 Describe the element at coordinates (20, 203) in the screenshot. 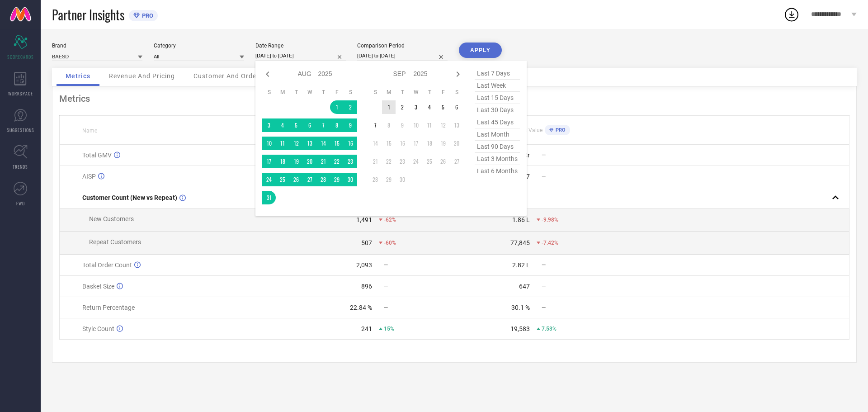

I see `span: FWD` at that location.